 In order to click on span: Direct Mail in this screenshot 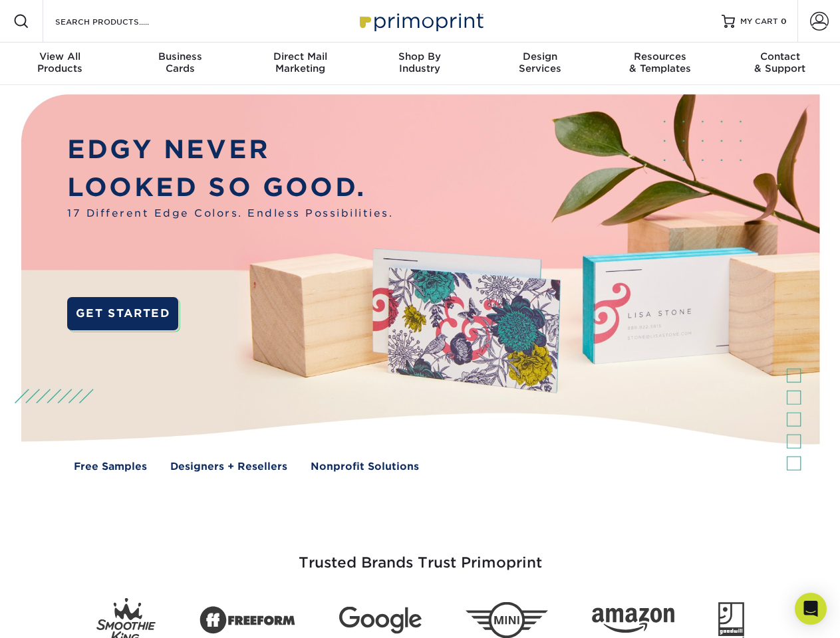, I will do `click(300, 57)`.